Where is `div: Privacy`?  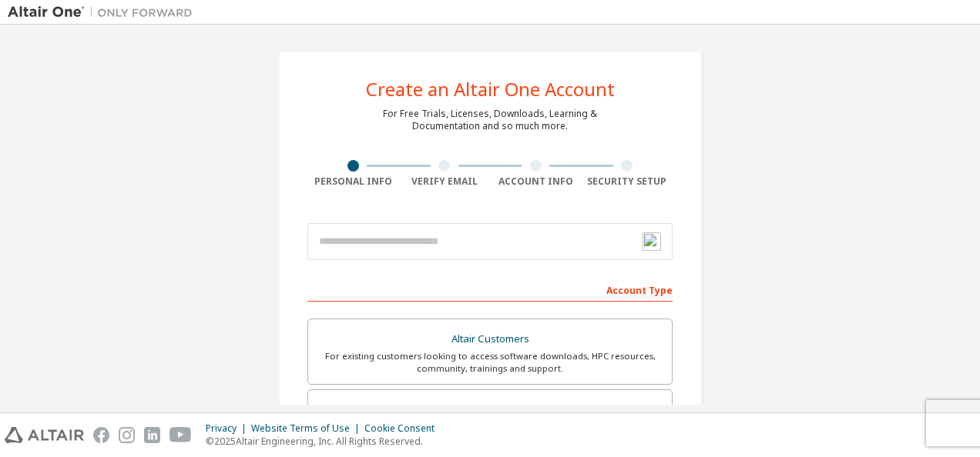 div: Privacy is located at coordinates (228, 429).